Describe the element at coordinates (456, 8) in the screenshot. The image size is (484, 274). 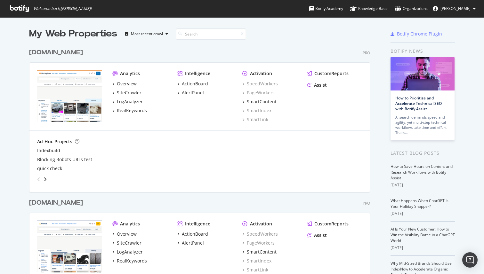
I see `span: Joudi Marjana` at that location.